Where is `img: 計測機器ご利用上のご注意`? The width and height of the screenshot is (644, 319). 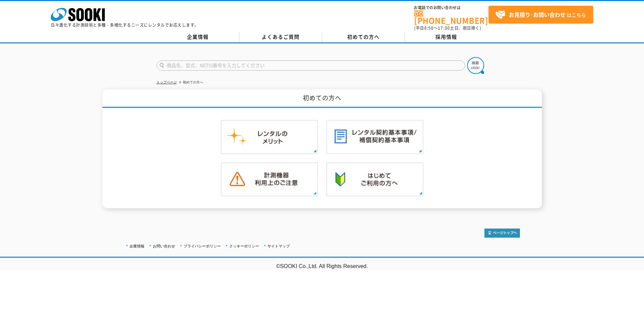 img: 計測機器ご利用上のご注意 is located at coordinates (270, 180).